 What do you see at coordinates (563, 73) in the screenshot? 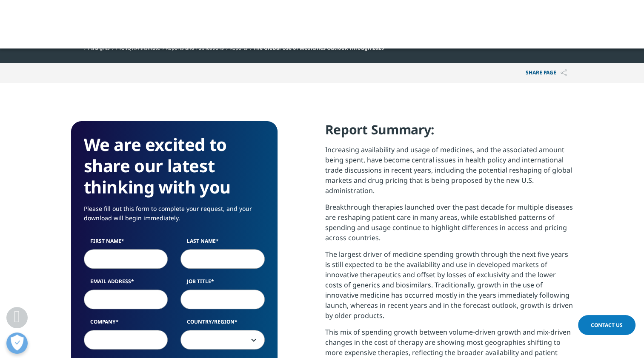
I see `img: Share PAGE` at bounding box center [563, 73].